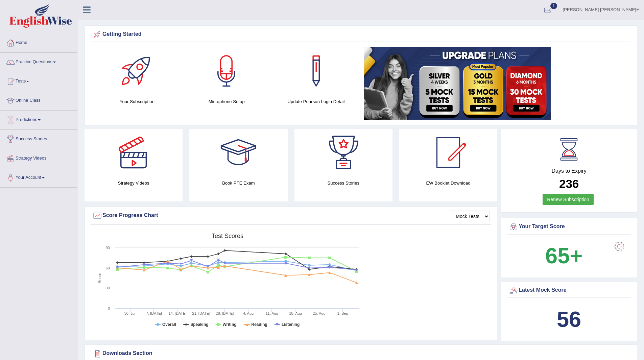  Describe the element at coordinates (344, 183) in the screenshot. I see `h4: Success Stories` at that location.